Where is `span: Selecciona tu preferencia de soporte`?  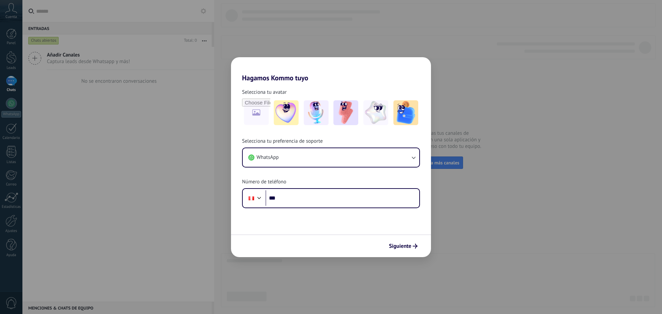 span: Selecciona tu preferencia de soporte is located at coordinates (283, 141).